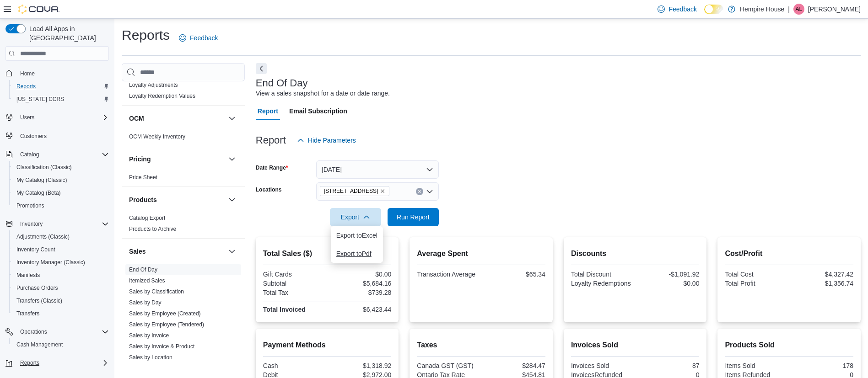  Describe the element at coordinates (57, 331) in the screenshot. I see `button: Operations` at that location.